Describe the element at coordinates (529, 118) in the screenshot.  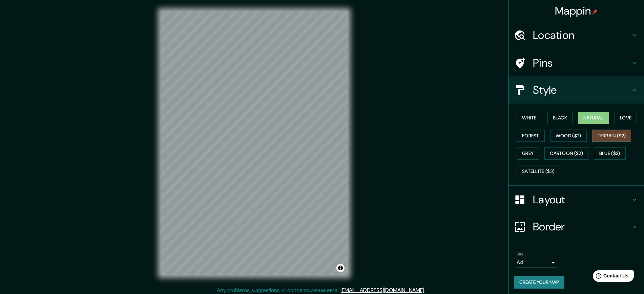
I see `button: White` at that location.